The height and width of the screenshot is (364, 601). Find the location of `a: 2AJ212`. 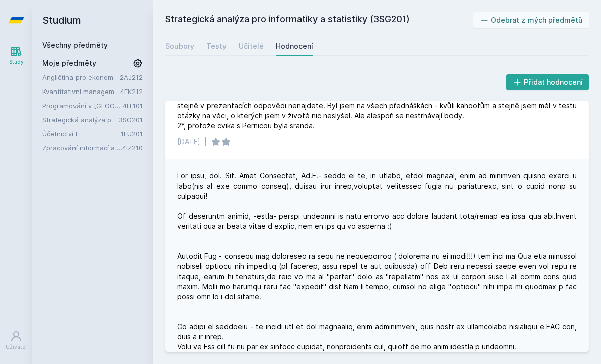

a: 2AJ212 is located at coordinates (131, 78).